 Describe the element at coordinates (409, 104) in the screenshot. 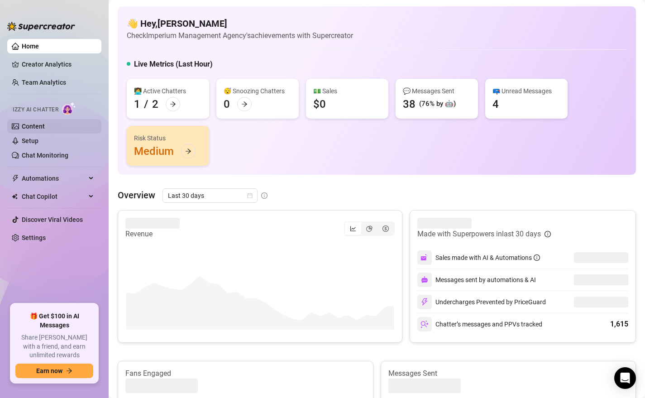

I see `div: 38` at that location.